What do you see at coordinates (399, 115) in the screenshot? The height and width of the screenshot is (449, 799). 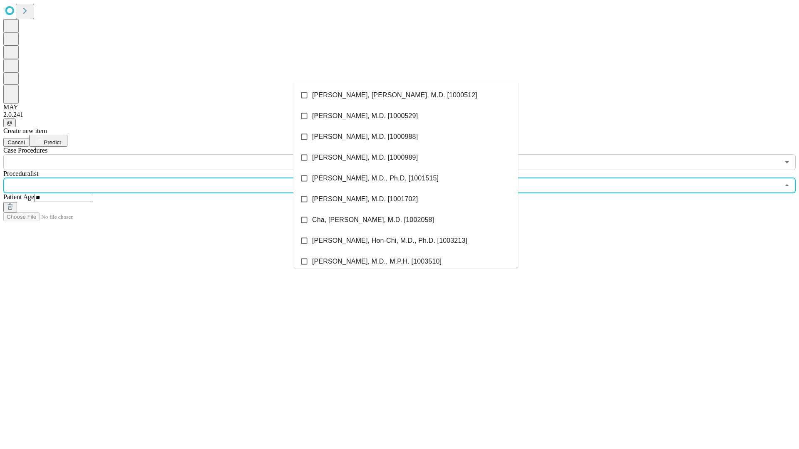 I see `div: 2.0.241` at bounding box center [399, 115].